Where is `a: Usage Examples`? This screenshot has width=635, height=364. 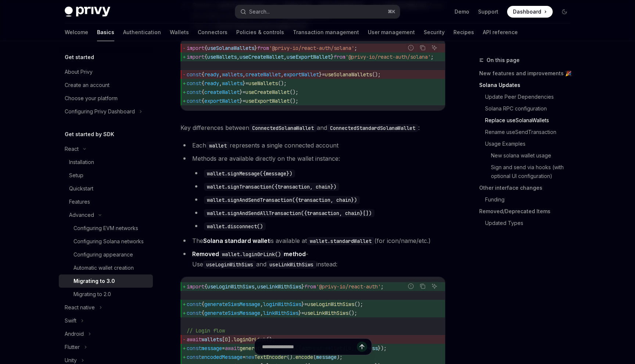
a: Usage Examples is located at coordinates (531, 144).